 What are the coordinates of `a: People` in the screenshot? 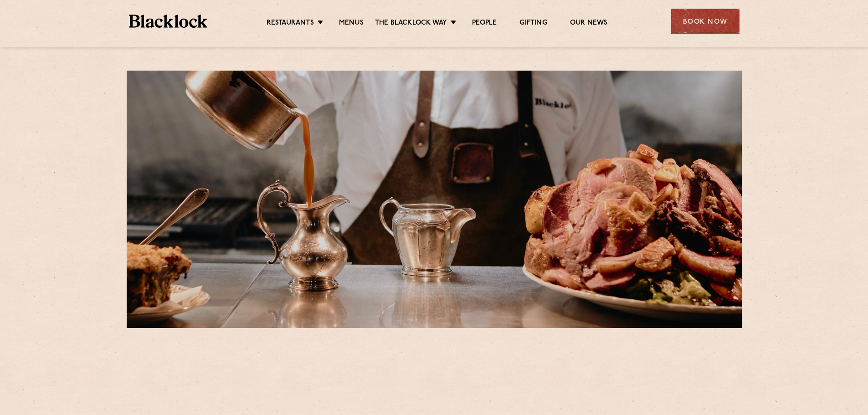 It's located at (485, 24).